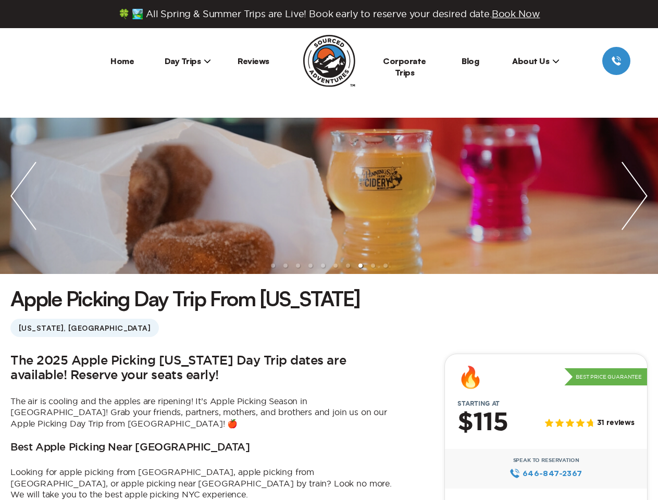 Image resolution: width=658 pixels, height=500 pixels. I want to click on span: About Us, so click(536, 61).